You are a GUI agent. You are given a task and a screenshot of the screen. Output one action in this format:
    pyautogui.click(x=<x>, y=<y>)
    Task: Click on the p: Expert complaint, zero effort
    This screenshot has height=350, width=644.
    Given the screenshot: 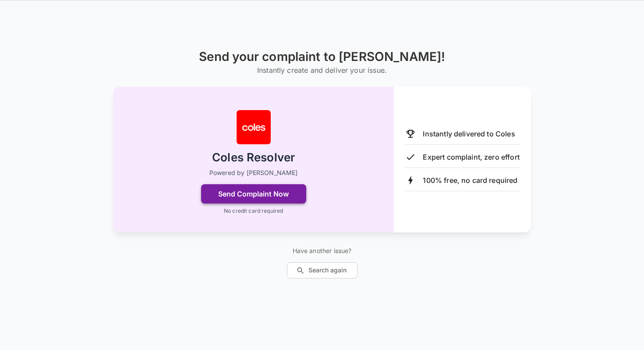 What is the action you would take?
    pyautogui.click(x=471, y=157)
    